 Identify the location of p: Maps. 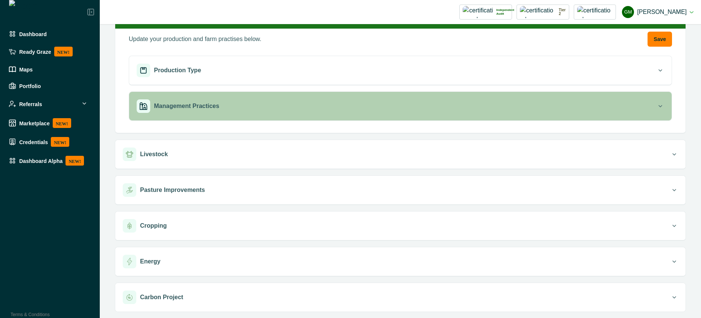
(26, 69).